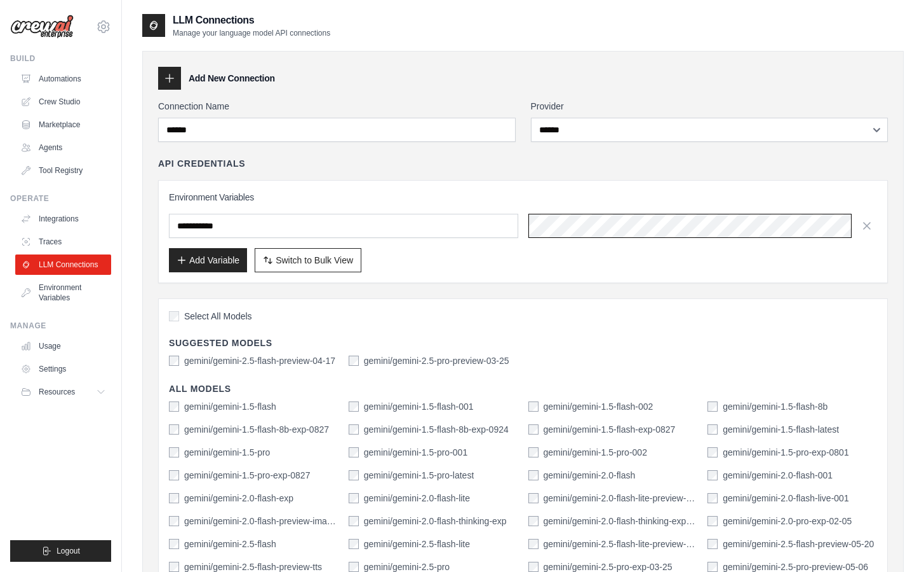  I want to click on a: LLM Connections, so click(63, 264).